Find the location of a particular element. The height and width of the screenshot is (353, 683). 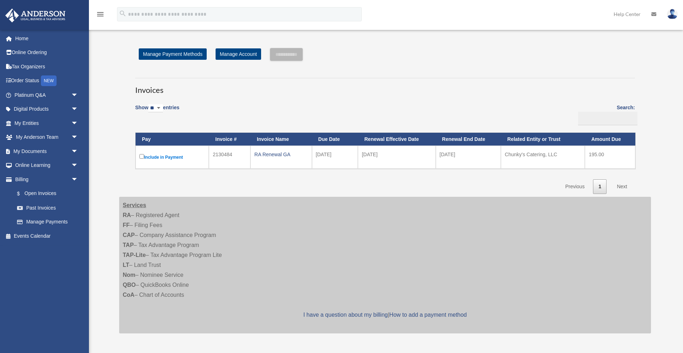

th: Invoice #: activate to sort column ascending is located at coordinates (230, 139).